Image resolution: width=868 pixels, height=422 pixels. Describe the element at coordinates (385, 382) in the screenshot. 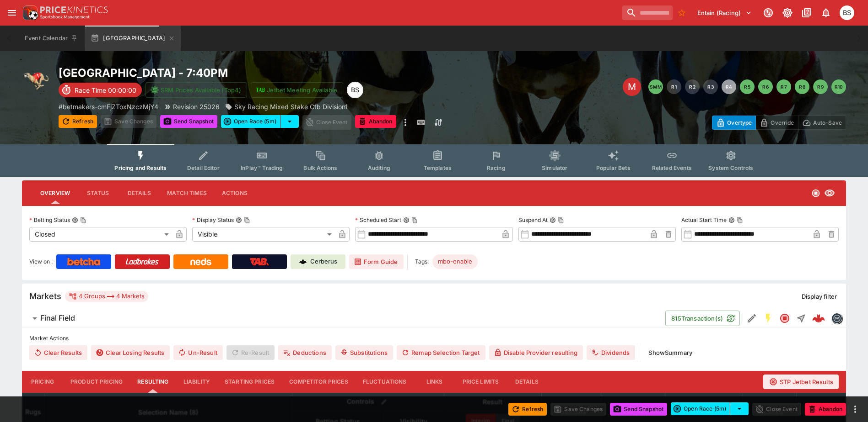

I see `button: Fluctuations` at that location.